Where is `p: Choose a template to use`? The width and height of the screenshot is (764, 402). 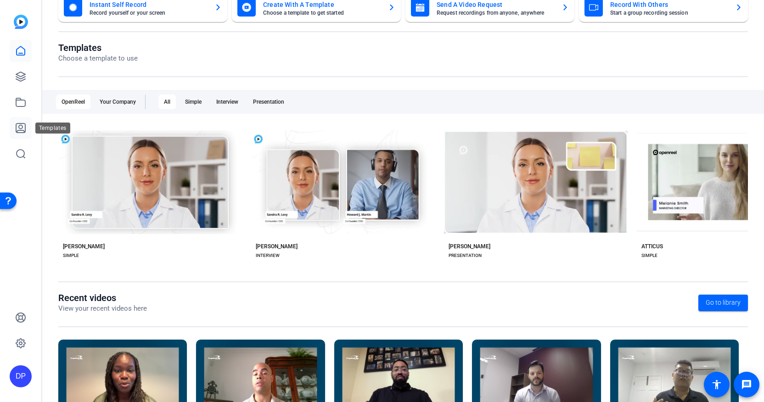 p: Choose a template to use is located at coordinates (98, 58).